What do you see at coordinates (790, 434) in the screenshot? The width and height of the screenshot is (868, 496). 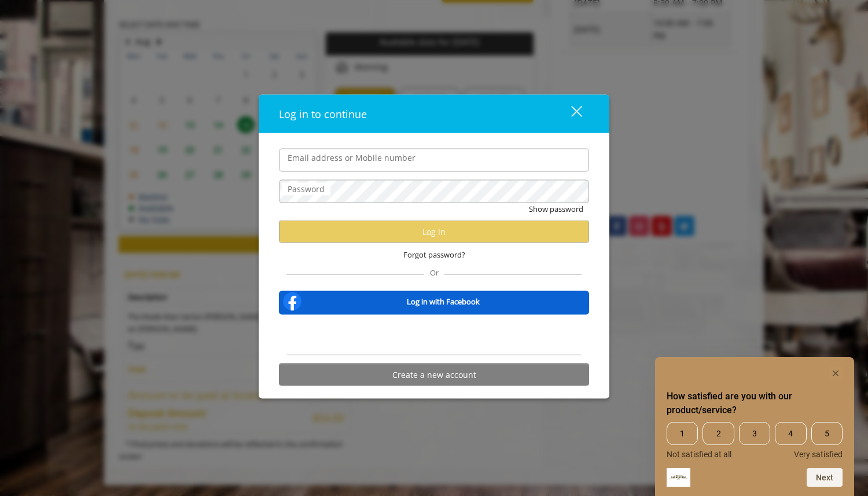 I see `span: 4` at bounding box center [790, 434].